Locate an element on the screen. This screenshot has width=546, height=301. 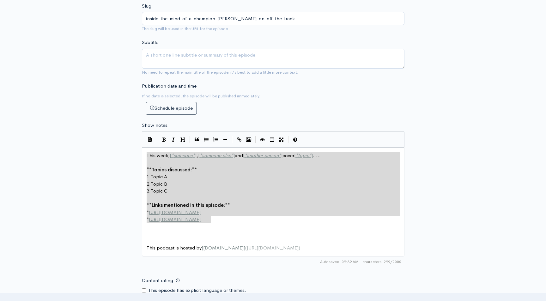
button: Toggle Side by Side is located at coordinates (272, 140).